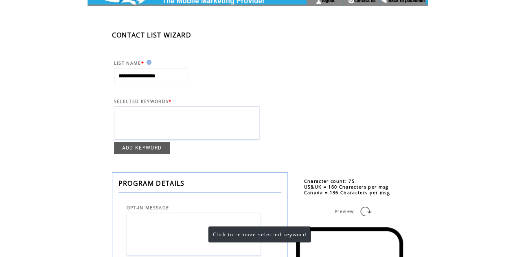 Image resolution: width=515 pixels, height=257 pixels. I want to click on span: Canada = 136 Characters per msg, so click(347, 192).